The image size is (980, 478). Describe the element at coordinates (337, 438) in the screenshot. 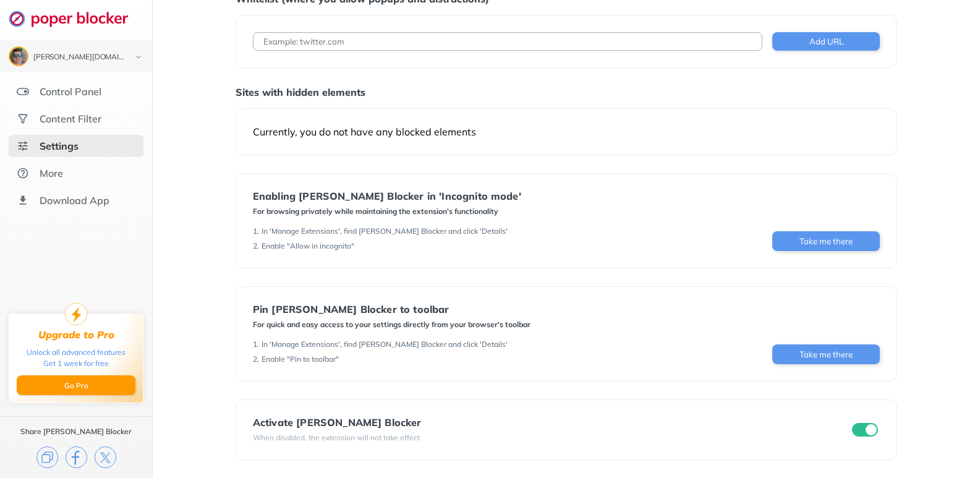

I see `div: When disabled, the extension will not take effect` at that location.